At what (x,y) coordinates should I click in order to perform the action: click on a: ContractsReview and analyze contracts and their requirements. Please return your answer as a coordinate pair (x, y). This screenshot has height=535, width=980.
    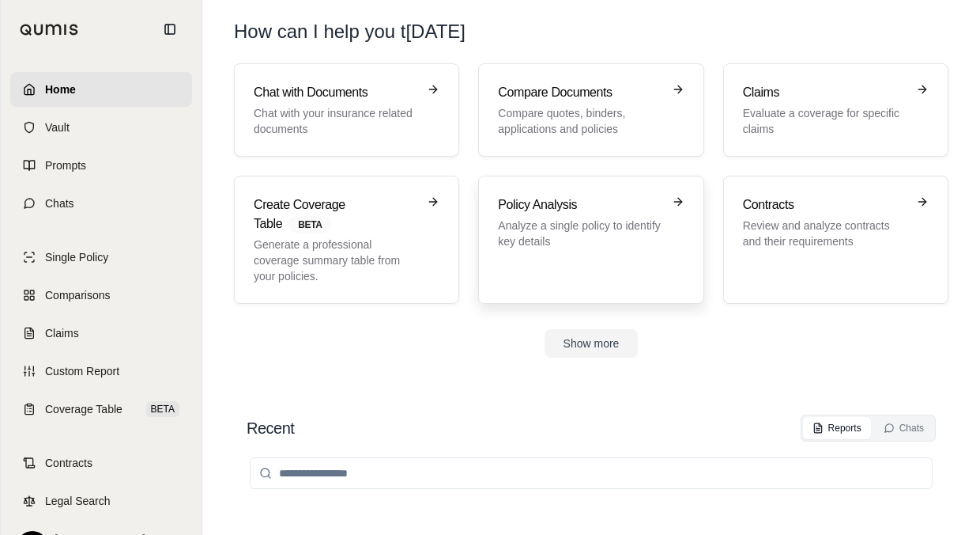
    Looking at the image, I should click on (836, 240).